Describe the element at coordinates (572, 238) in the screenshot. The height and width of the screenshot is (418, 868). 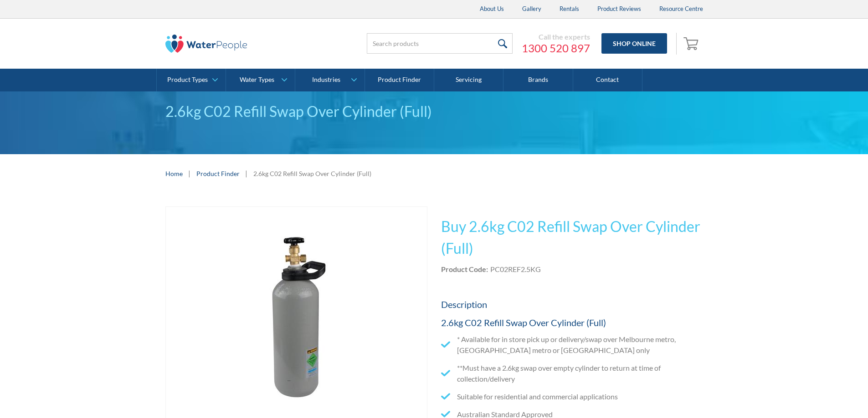
I see `h1: Buy 2.6kg C02 Refill Swap Over Cylinder (Full)` at that location.